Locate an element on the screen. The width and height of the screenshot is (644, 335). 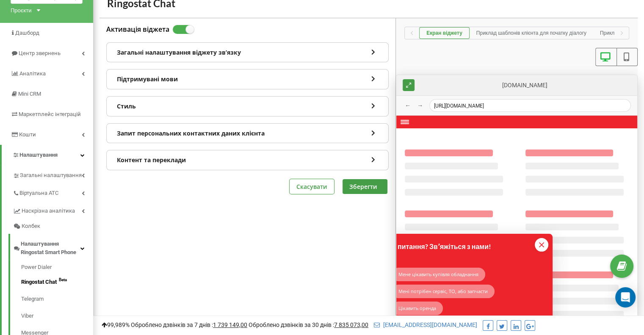
span: Mini CRM is located at coordinates (30, 93).